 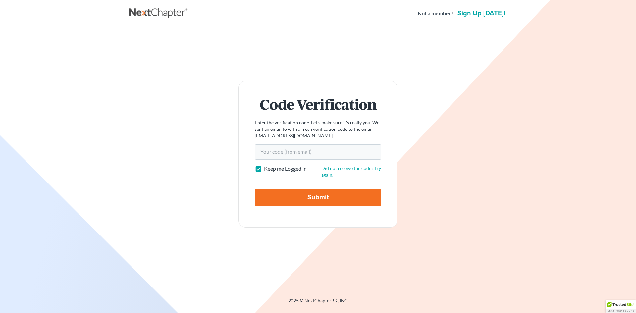 What do you see at coordinates (318, 303) in the screenshot?
I see `div: 2025 © NextChapterBK, INC` at bounding box center [318, 303].